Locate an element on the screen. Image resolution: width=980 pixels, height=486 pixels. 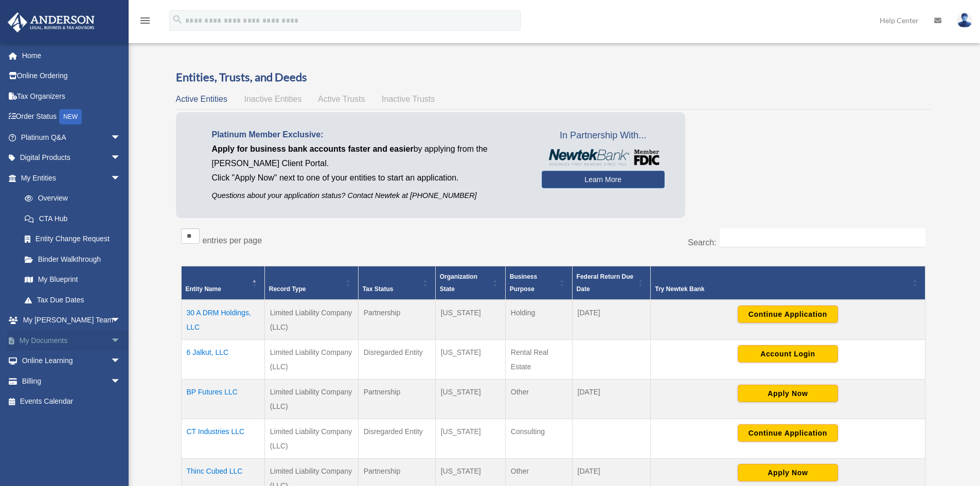
span: Active Entities is located at coordinates (201, 99).